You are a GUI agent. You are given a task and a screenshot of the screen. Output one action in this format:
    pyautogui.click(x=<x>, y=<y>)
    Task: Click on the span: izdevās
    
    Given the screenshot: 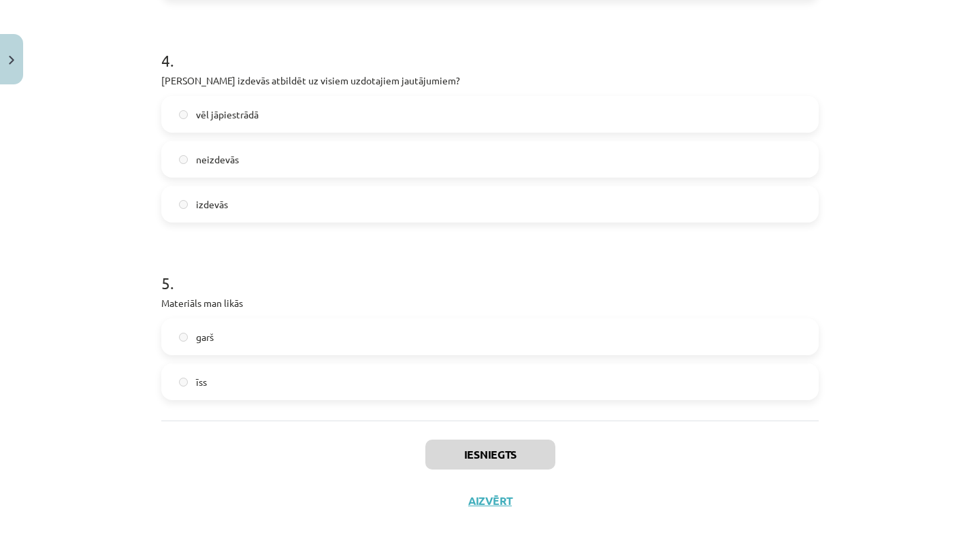 What is the action you would take?
    pyautogui.click(x=212, y=204)
    